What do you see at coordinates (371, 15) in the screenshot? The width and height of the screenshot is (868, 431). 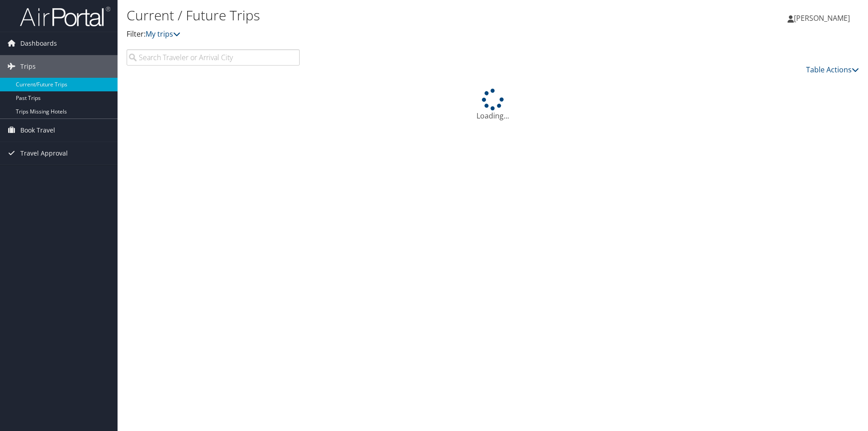 I see `h1: Current / Future Trips` at bounding box center [371, 15].